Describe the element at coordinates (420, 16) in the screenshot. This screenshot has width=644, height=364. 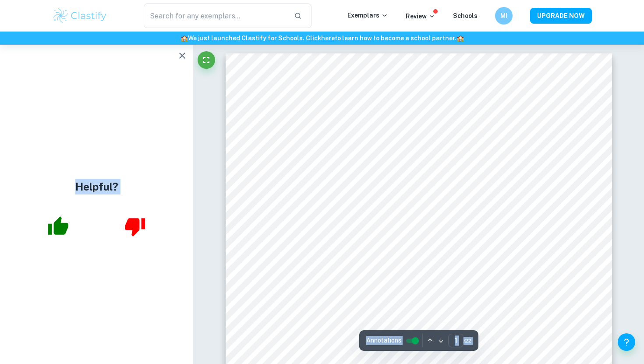
I see `p: Review` at that location.